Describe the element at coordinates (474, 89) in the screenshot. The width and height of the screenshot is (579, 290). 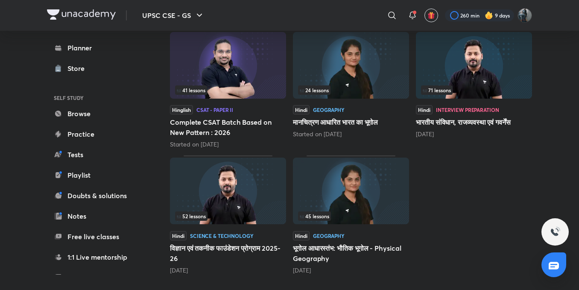
I see `div: भारतीय संविधान, राजव्यवस्था एवं गवर्नेंस` at that location.